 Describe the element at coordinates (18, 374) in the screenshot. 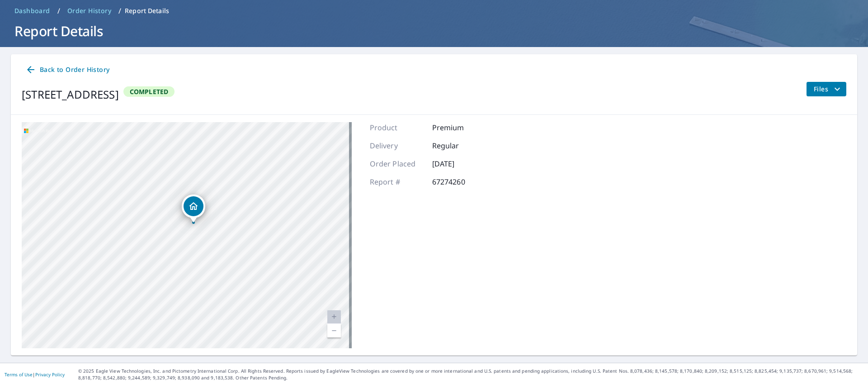

I see `a: Terms of Use` at that location.